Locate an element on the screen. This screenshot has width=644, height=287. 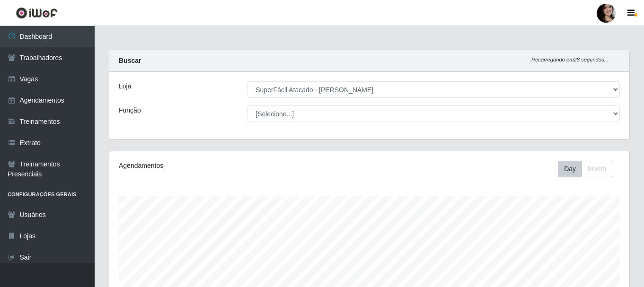
div: Toolbar with button groups is located at coordinates (589, 169).